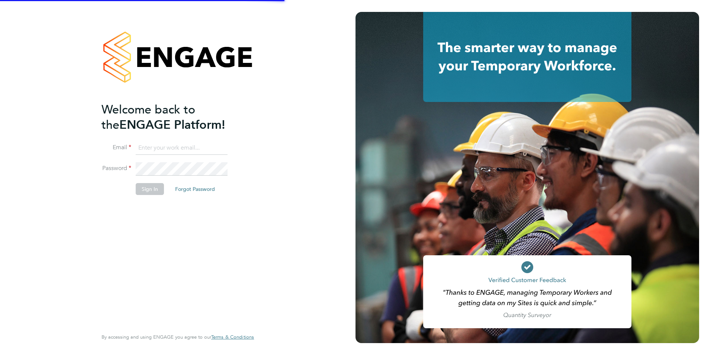 The width and height of the screenshot is (711, 355). What do you see at coordinates (232, 336) in the screenshot?
I see `span: Terms & Conditions` at bounding box center [232, 336].